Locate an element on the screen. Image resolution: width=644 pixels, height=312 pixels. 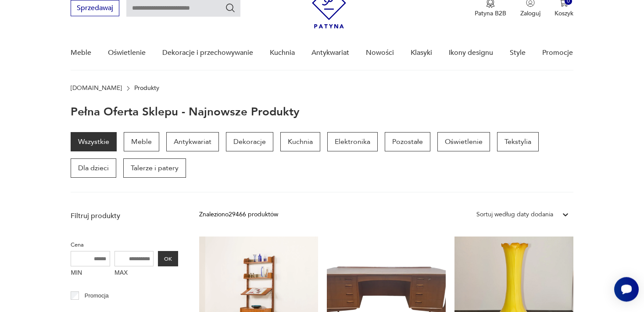
p: Tekstylia is located at coordinates (518, 141).